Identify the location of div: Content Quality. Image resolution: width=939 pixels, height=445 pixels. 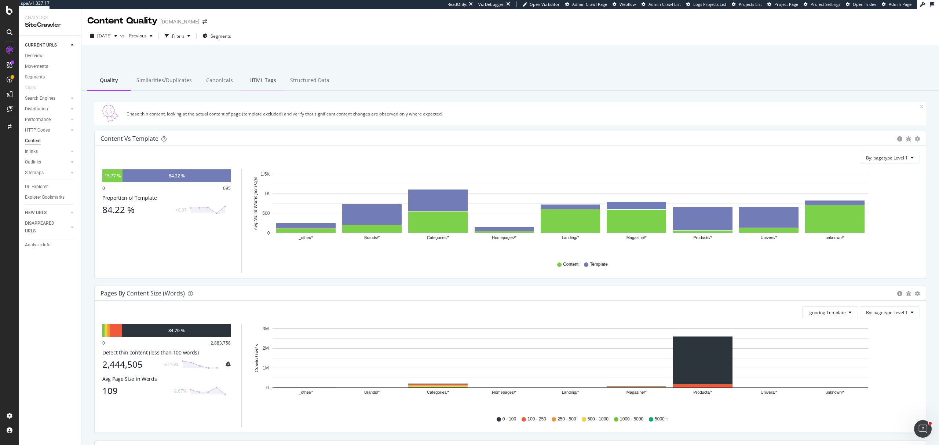
(122, 21).